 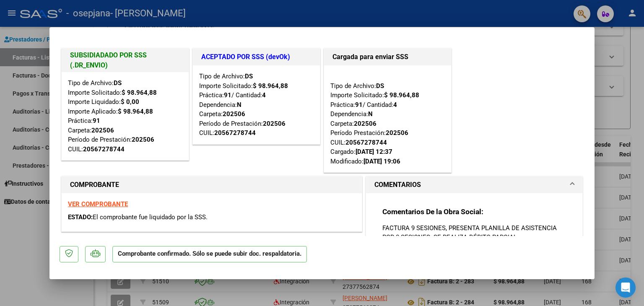 I want to click on h1: Cargada para enviar SSS, so click(x=387, y=57).